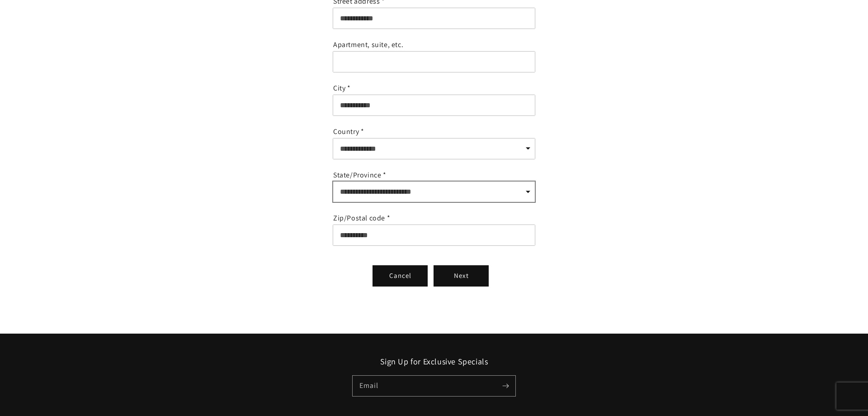  I want to click on label: Country, so click(348, 131).